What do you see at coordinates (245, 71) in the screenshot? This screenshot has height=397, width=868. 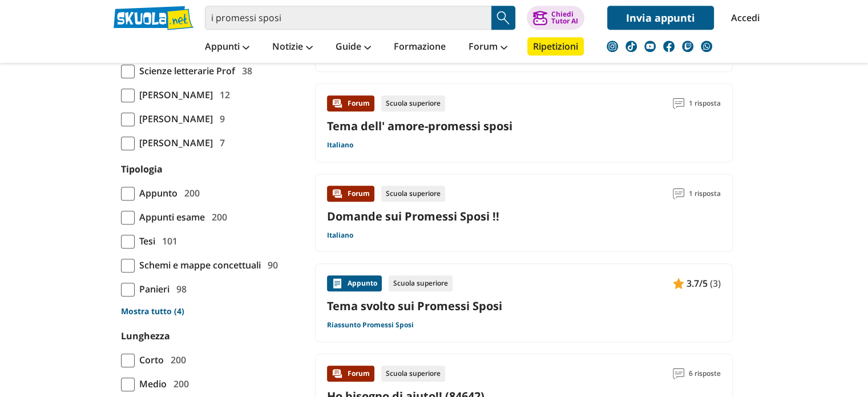 I see `span: 38` at bounding box center [245, 71].